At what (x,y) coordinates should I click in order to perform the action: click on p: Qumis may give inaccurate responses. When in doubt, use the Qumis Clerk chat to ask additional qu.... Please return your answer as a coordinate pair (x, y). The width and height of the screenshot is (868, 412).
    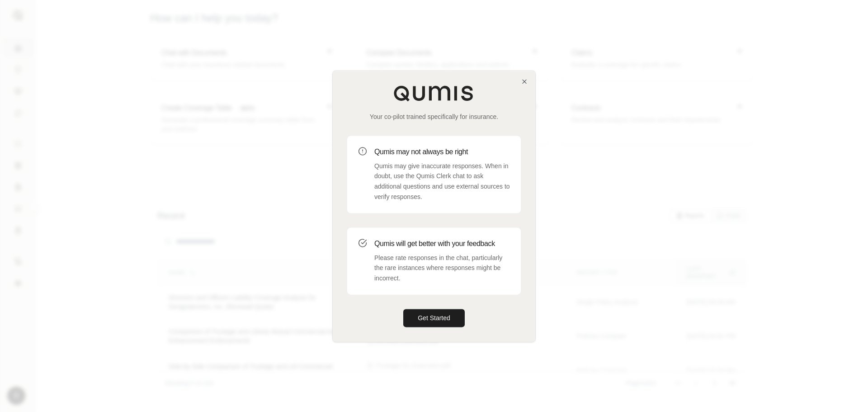
    Looking at the image, I should click on (442, 182).